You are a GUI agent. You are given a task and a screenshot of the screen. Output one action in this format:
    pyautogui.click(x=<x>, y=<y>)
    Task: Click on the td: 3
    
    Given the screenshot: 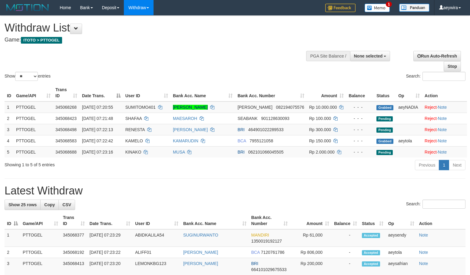 What is the action you would take?
    pyautogui.click(x=9, y=129)
    